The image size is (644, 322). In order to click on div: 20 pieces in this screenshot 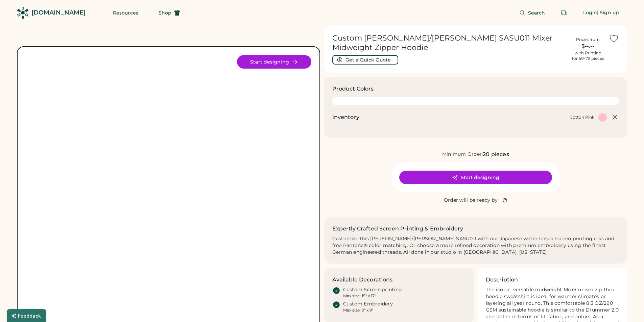, I will do `click(495, 154)`.